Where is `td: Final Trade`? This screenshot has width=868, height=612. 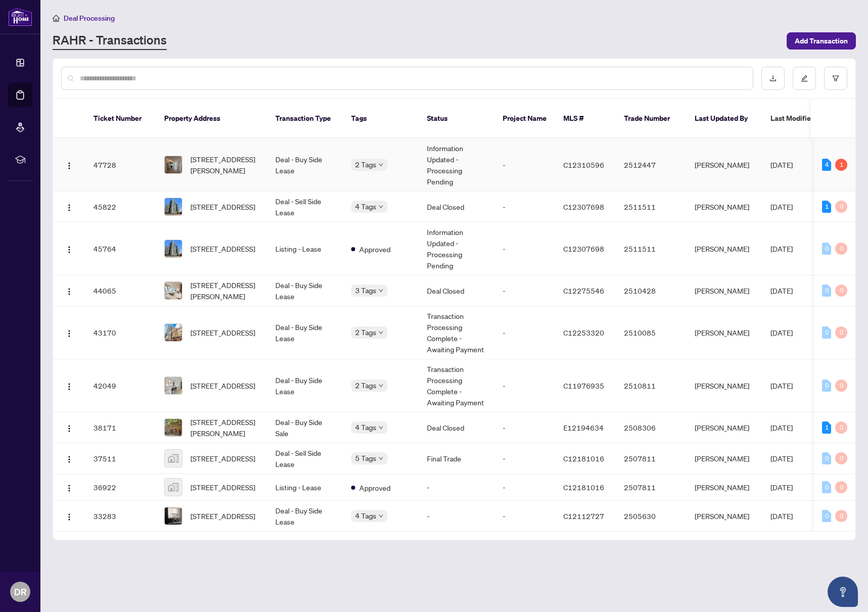 td: Final Trade is located at coordinates (457, 458).